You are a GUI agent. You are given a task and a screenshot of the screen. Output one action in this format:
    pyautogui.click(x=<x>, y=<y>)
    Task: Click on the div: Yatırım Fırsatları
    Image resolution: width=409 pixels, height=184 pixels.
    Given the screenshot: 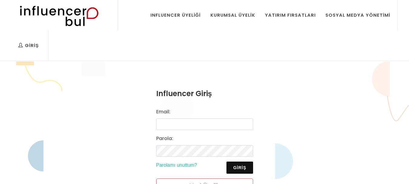 What is the action you would take?
    pyautogui.click(x=290, y=15)
    